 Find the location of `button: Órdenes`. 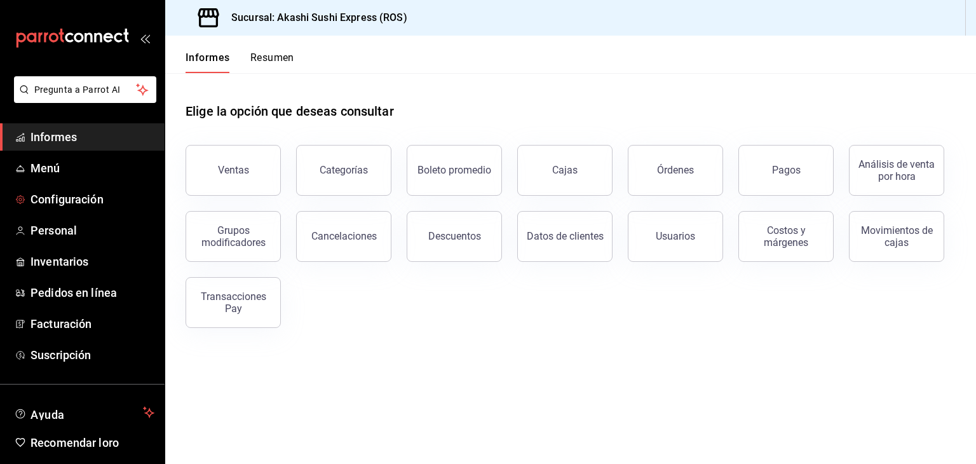

button: Órdenes is located at coordinates (675, 170).